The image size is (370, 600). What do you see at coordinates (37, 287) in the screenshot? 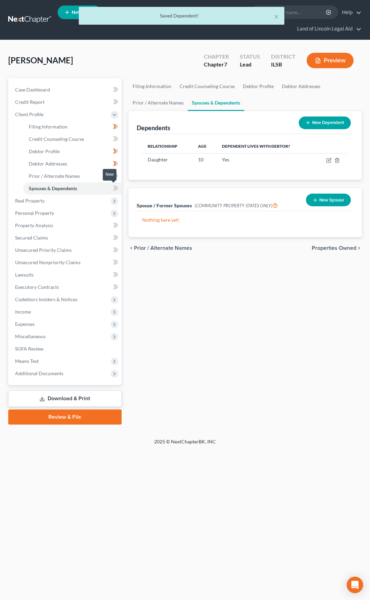
I see `span: Executory Contracts` at bounding box center [37, 287].